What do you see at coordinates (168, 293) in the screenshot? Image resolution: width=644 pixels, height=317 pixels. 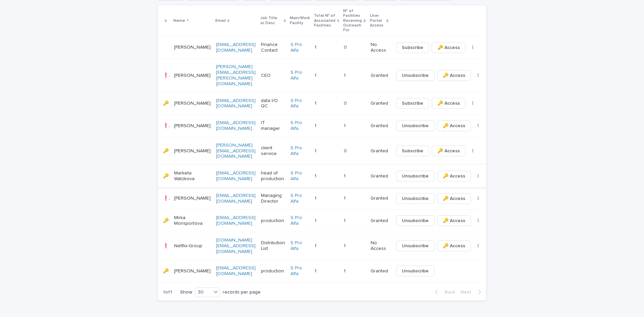 I see `p: 1 of 1` at bounding box center [168, 293].